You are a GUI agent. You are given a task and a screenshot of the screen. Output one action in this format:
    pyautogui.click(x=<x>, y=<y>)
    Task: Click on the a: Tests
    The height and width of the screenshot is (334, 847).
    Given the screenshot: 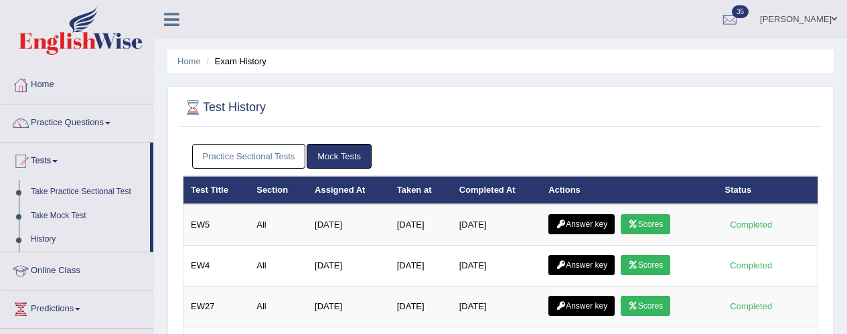 What is the action you would take?
    pyautogui.click(x=75, y=159)
    